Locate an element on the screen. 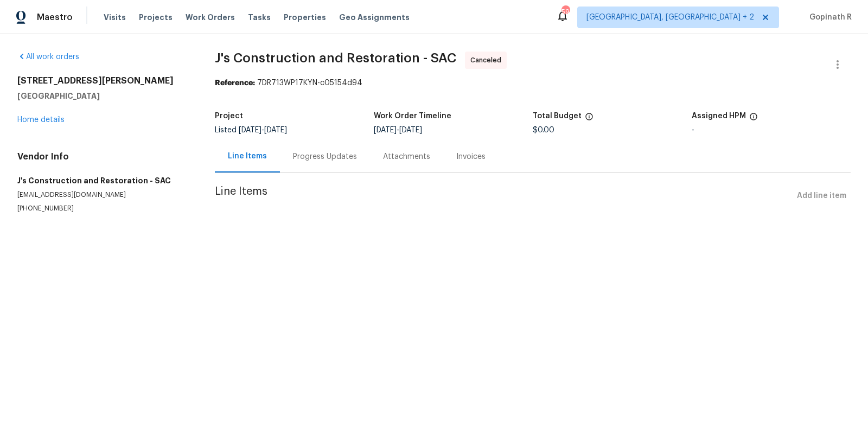 The image size is (868, 422). h5: Assigned HPM is located at coordinates (719, 116).